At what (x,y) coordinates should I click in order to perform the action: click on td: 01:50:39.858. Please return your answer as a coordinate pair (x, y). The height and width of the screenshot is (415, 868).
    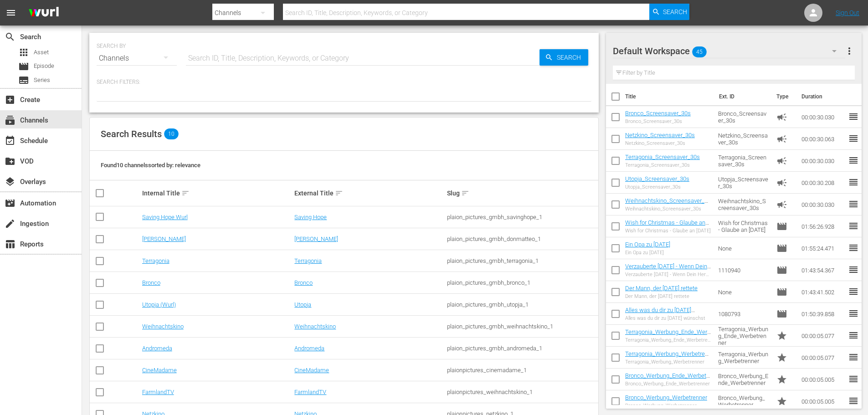
    Looking at the image, I should click on (823, 314).